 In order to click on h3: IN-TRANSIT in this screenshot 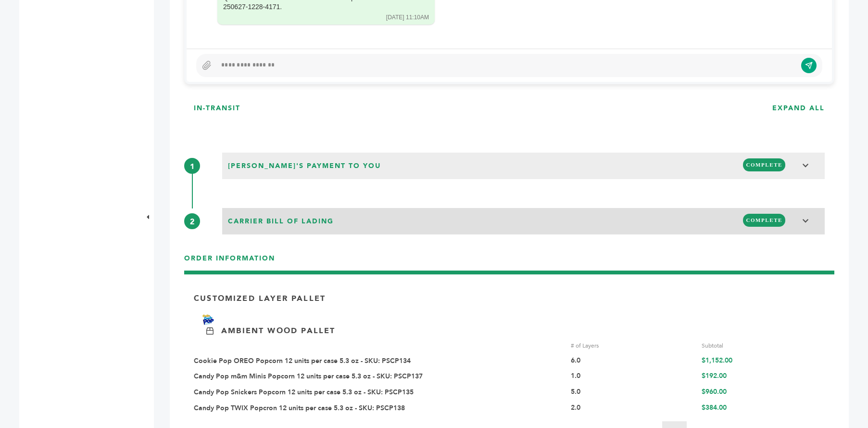, I will do `click(217, 108)`.